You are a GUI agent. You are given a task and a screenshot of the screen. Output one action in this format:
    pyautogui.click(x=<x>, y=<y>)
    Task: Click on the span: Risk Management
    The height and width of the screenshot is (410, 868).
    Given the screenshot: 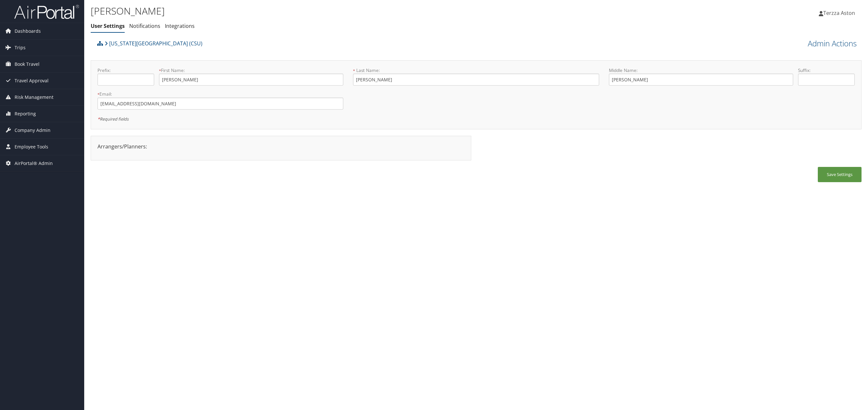 What is the action you would take?
    pyautogui.click(x=34, y=97)
    